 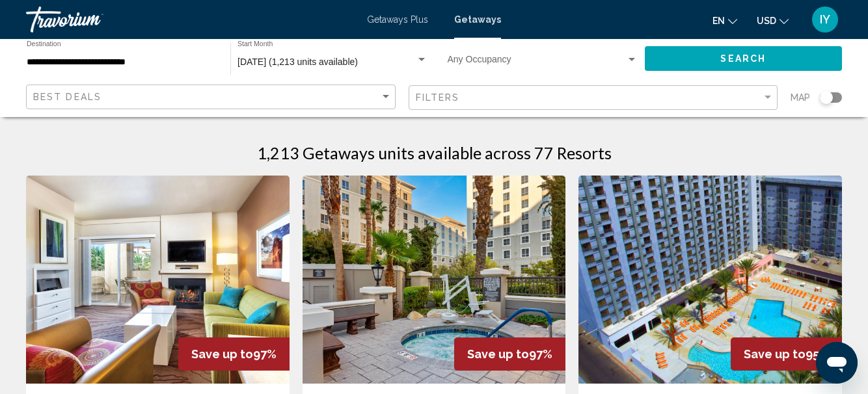 What do you see at coordinates (434, 279) in the screenshot?
I see `img: 6052O01X.jpg` at bounding box center [434, 279].